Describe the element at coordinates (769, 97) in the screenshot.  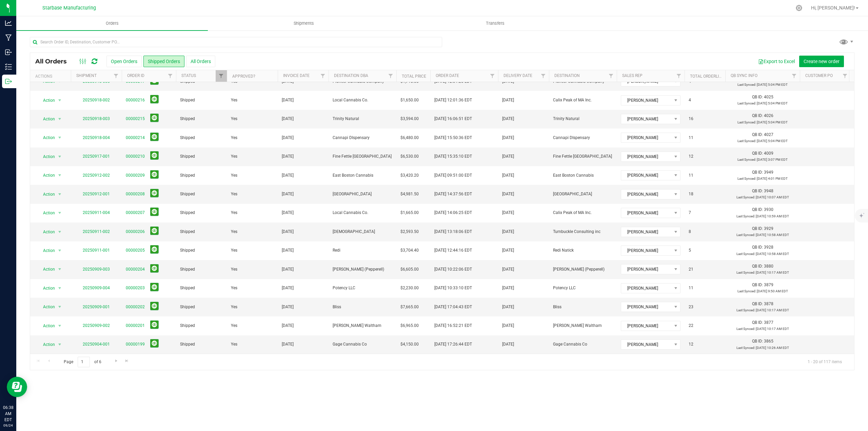
I see `span: 4025` at that location.